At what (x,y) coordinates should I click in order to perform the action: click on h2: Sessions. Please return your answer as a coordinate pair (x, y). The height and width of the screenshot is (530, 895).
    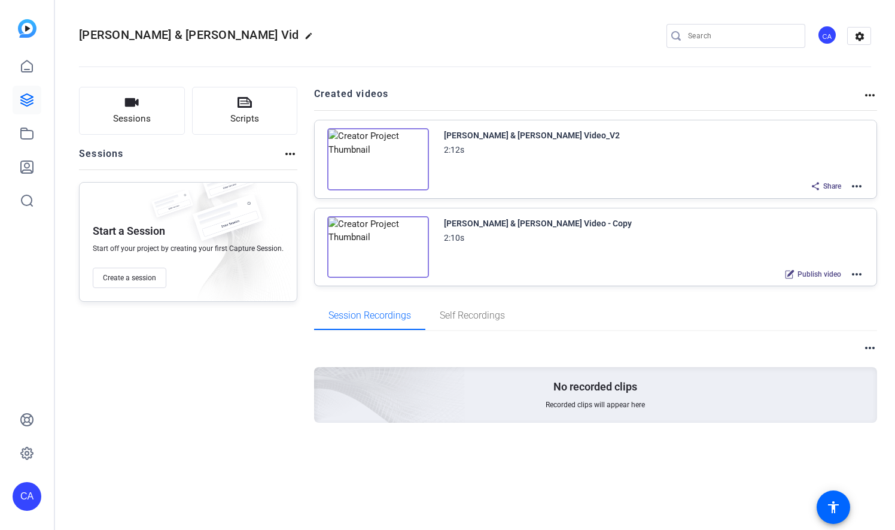
    Looking at the image, I should click on (101, 158).